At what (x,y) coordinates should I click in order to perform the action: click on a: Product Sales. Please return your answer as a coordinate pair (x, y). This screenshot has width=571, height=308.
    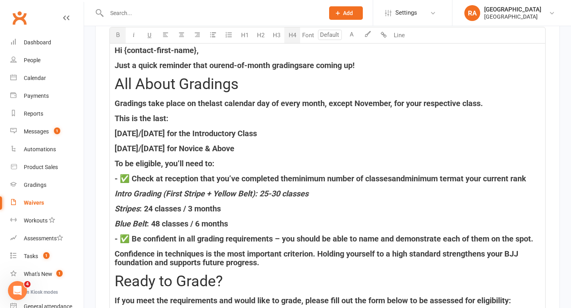
    Looking at the image, I should click on (47, 167).